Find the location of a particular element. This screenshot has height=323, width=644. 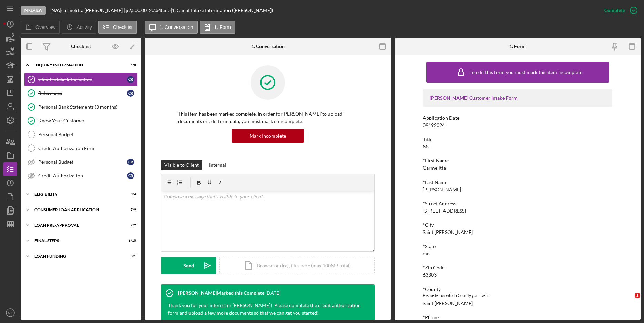

div: Carmelitta is located at coordinates (434, 168).